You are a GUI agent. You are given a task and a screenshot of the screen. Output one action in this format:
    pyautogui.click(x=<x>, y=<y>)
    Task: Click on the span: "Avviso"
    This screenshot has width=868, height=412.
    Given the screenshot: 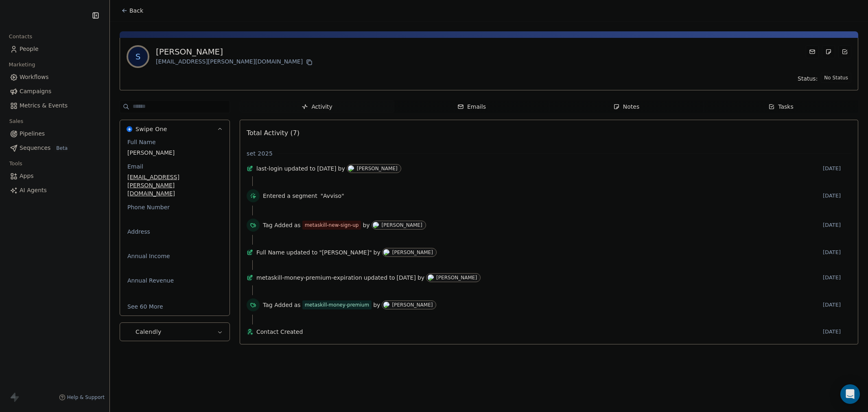 What is the action you would take?
    pyautogui.click(x=332, y=196)
    